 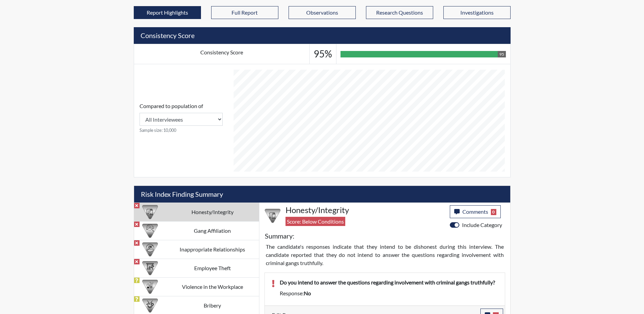 What do you see at coordinates (322, 13) in the screenshot?
I see `button: Observations` at bounding box center [322, 13].